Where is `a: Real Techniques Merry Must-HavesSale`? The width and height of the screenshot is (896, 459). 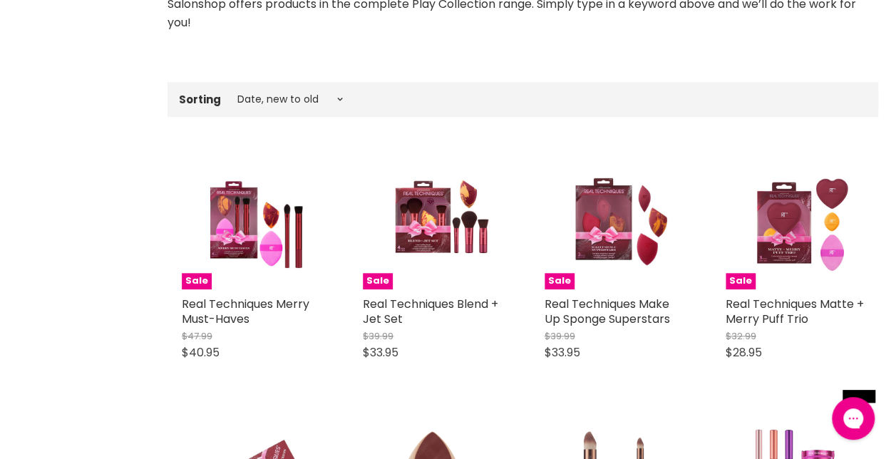
a: Real Techniques Merry Must-HavesSale is located at coordinates (251, 220).